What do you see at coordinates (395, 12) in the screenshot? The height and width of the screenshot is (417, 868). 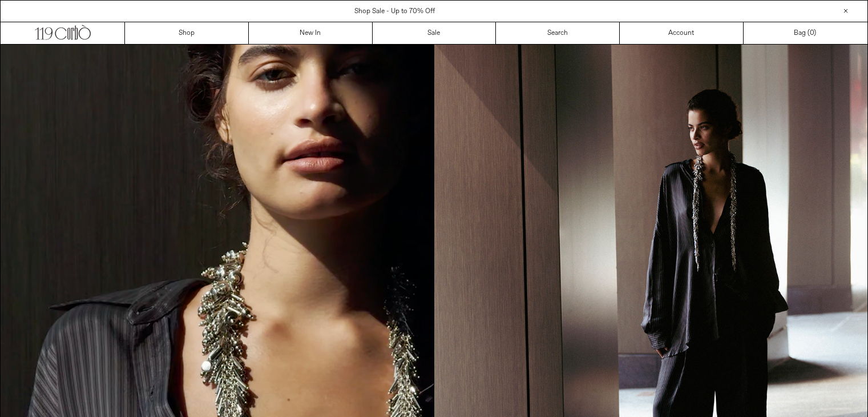 I see `span: Shop Sale - Up to 70% Off` at bounding box center [395, 12].